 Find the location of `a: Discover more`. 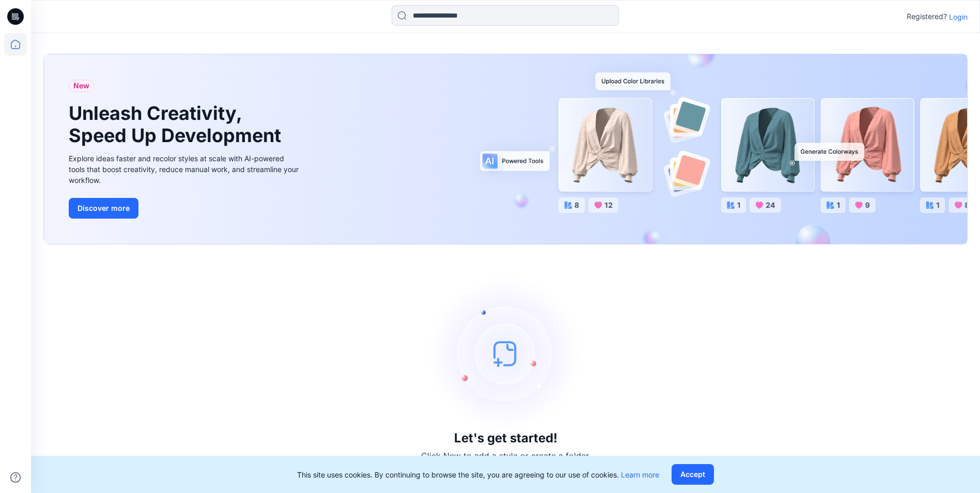

a: Discover more is located at coordinates (185, 208).